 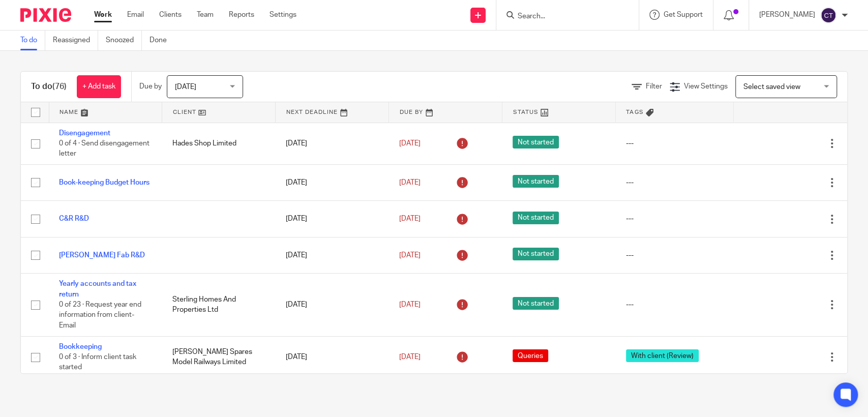 I want to click on input: Search, so click(x=563, y=17).